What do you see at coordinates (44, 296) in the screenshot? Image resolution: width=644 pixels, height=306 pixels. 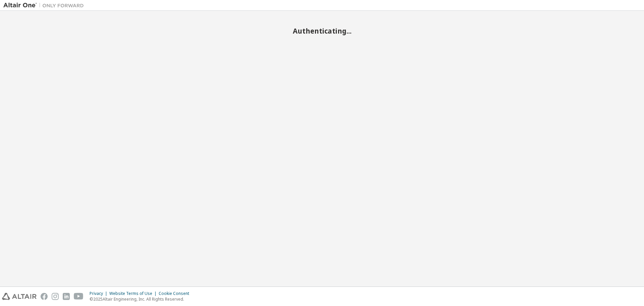 I see `img: facebook.svg` at bounding box center [44, 296].